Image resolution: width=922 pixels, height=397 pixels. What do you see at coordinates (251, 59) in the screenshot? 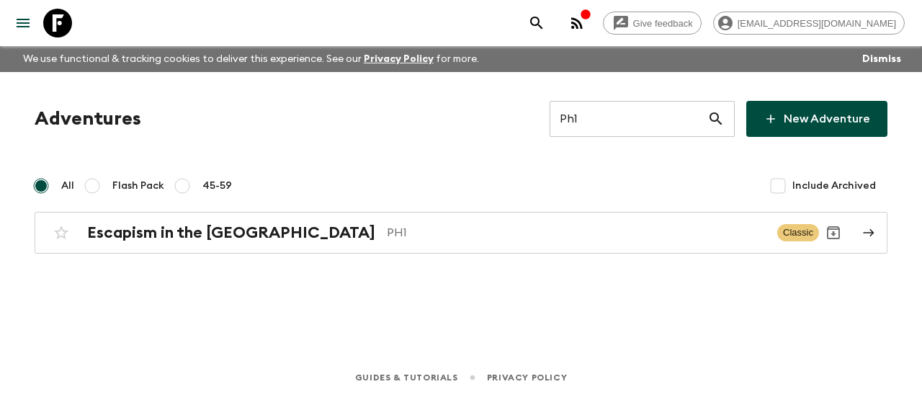
I see `p: We use functional & tracking cookies to deliver this experience. See our for more.` at bounding box center [251, 59].